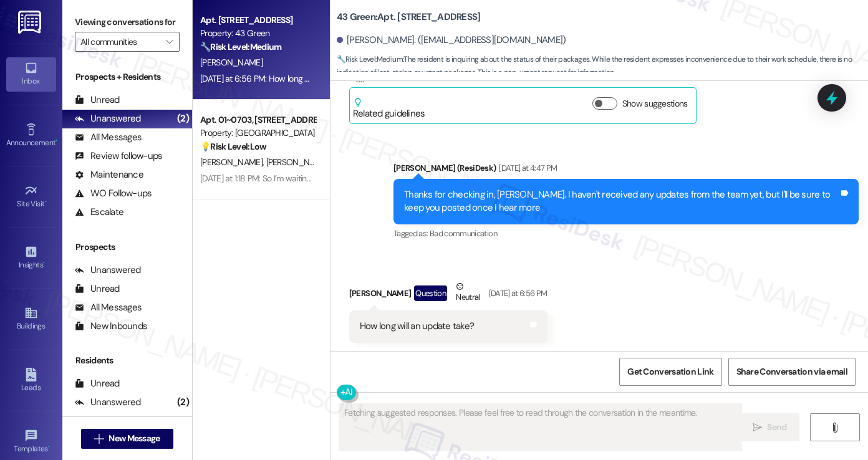 The height and width of the screenshot is (460, 868). Describe the element at coordinates (257, 33) in the screenshot. I see `div: Property: 43 Green` at that location.